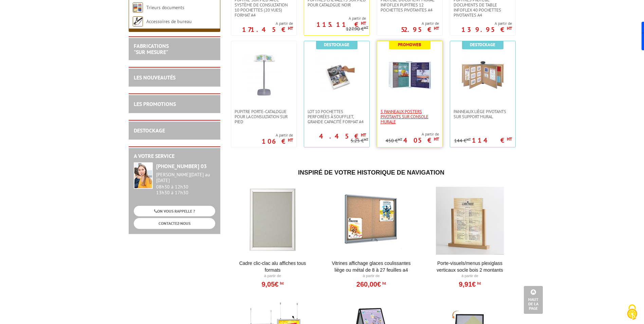 This screenshot has height=324, width=644. What do you see at coordinates (410, 117) in the screenshot?
I see `a: 5 panneaux posters pivotants sur console murale` at bounding box center [410, 117].